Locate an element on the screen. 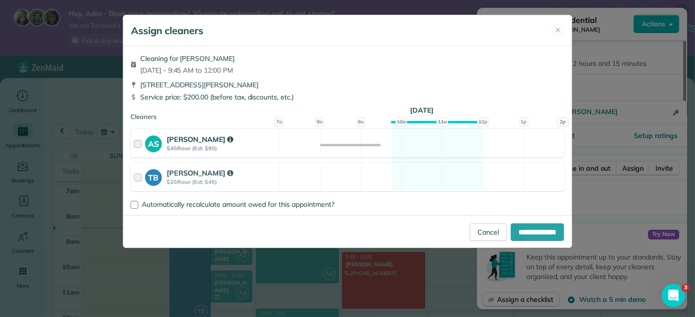 Image resolution: width=695 pixels, height=317 pixels. h5: Assign cleaners is located at coordinates (167, 31).